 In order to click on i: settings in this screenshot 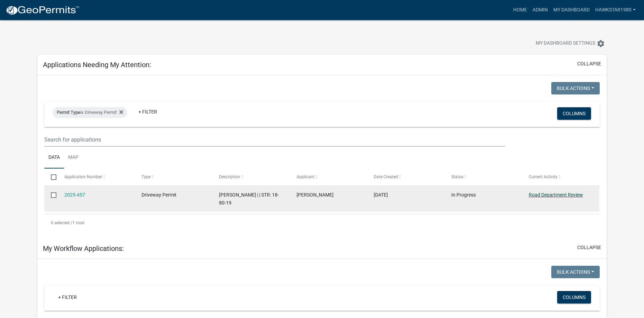, I will do `click(601, 43)`.